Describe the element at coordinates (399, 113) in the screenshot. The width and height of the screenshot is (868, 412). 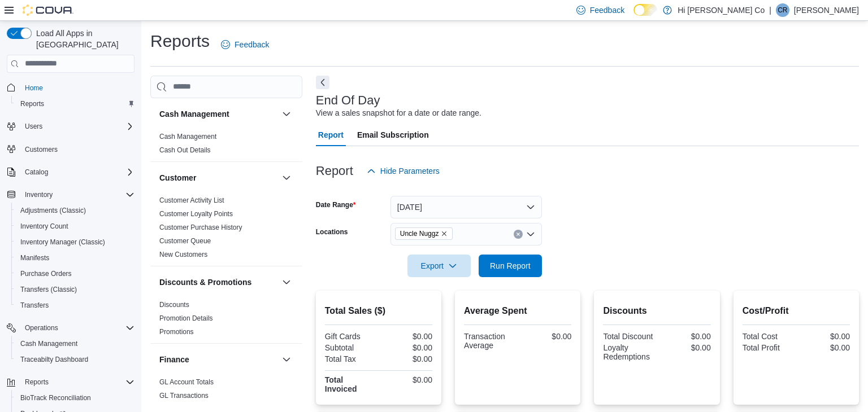
I see `div: View a sales snapshot for a date or date range.` at that location.